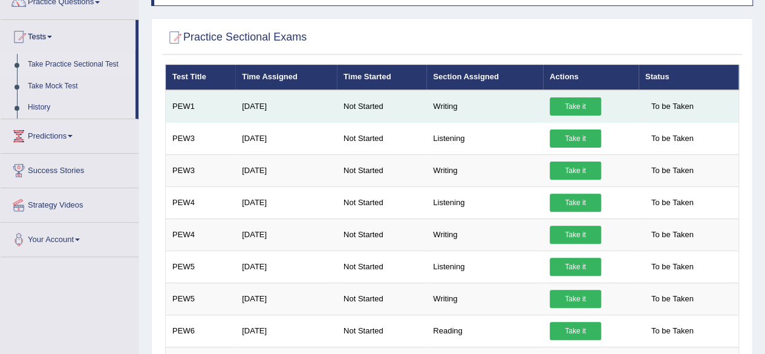 This screenshot has width=765, height=354. Describe the element at coordinates (79, 87) in the screenshot. I see `a: Take Mock Test` at that location.